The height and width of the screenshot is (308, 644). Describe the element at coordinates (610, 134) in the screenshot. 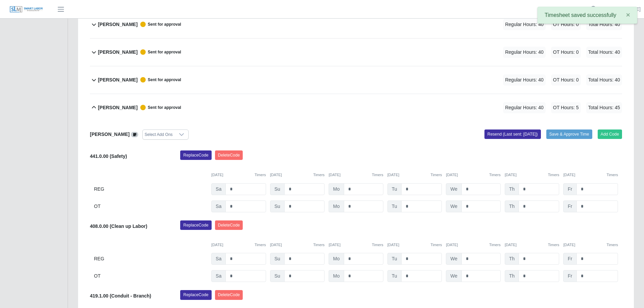

I see `button: Add Code` at that location.